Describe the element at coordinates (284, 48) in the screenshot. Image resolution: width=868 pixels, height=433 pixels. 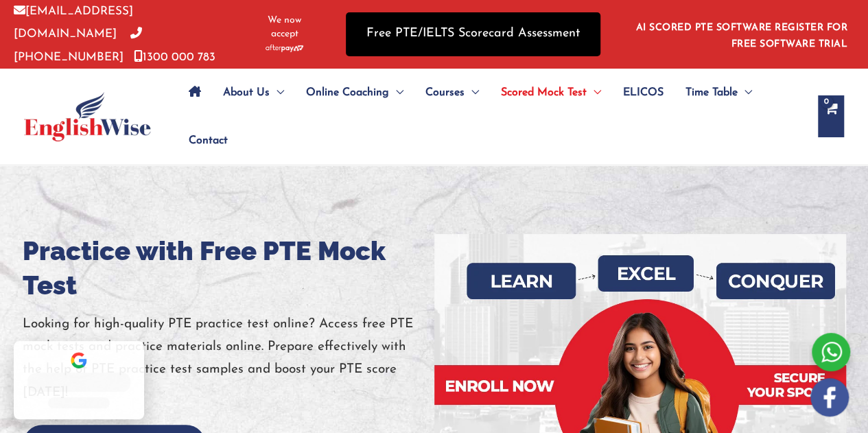
I see `img: Afterpay-Logo` at that location.